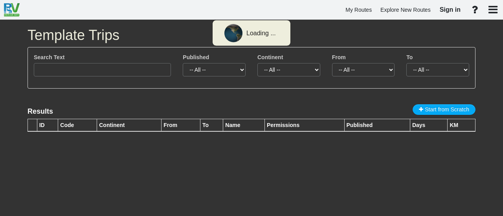  Describe the element at coordinates (450, 9) in the screenshot. I see `span: Sign in` at that location.